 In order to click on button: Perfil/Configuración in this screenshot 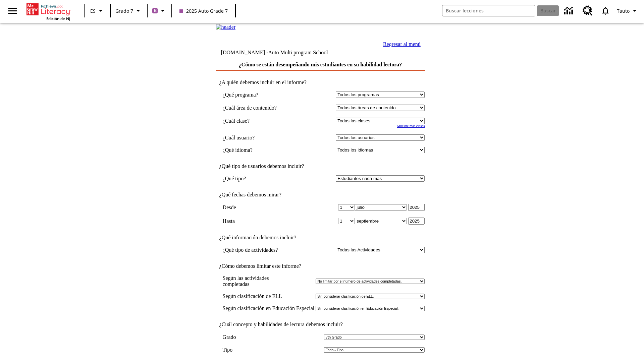, I will do `click(628, 11)`.